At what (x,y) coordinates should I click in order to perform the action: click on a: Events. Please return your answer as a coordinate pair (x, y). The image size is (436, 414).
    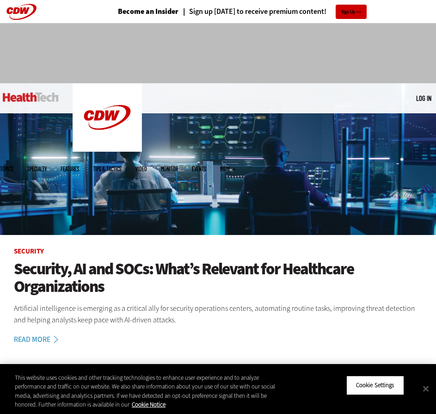
    Looking at the image, I should click on (199, 169).